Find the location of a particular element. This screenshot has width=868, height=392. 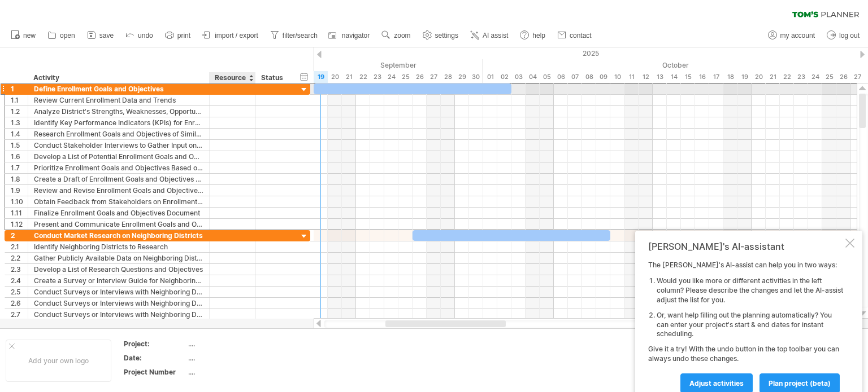

span: undo is located at coordinates (145, 36).